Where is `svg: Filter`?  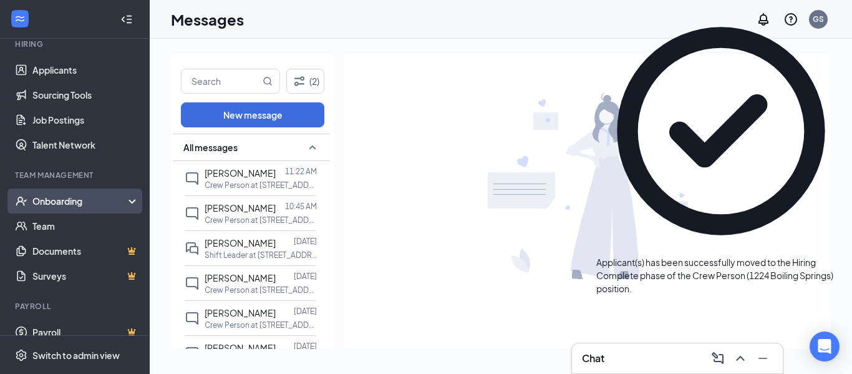 svg: Filter is located at coordinates (299, 81).